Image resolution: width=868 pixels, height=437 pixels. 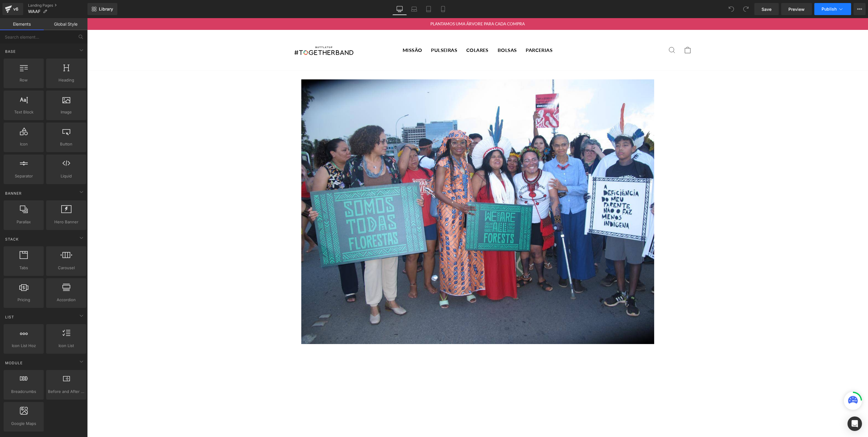 What do you see at coordinates (24, 144) in the screenshot?
I see `span: Icon` at bounding box center [24, 144].